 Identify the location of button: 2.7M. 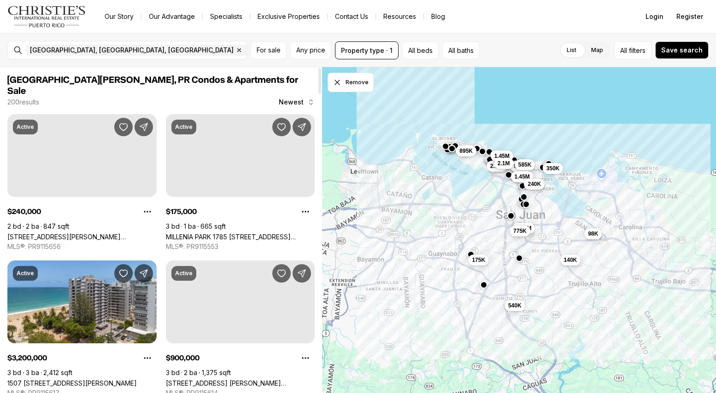
(496, 166).